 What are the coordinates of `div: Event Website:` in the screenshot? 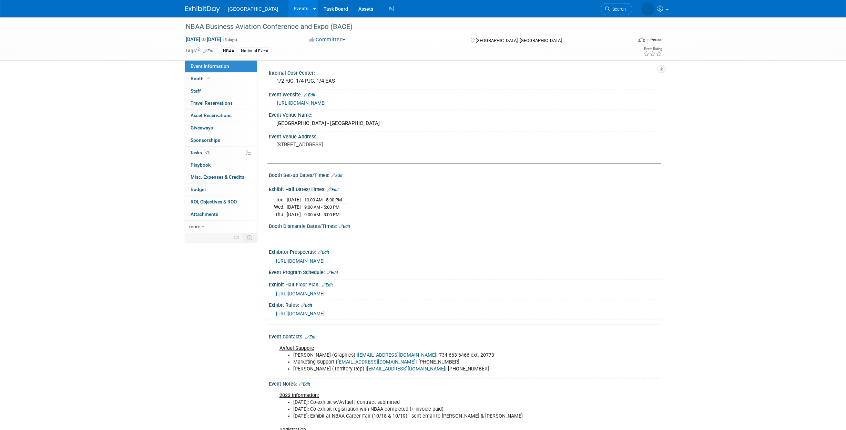 It's located at (465, 94).